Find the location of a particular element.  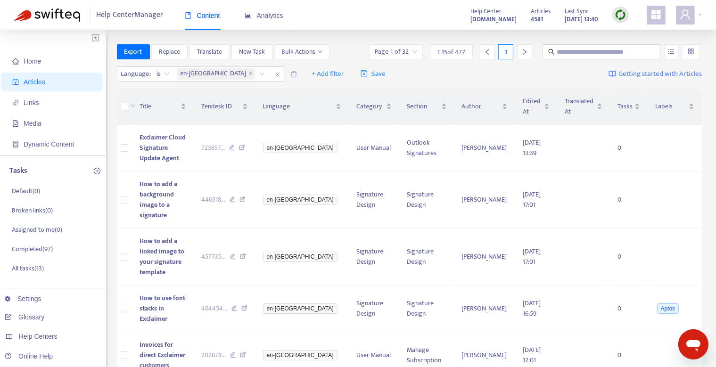

p: Broken links ( 0 ) is located at coordinates (32, 210).